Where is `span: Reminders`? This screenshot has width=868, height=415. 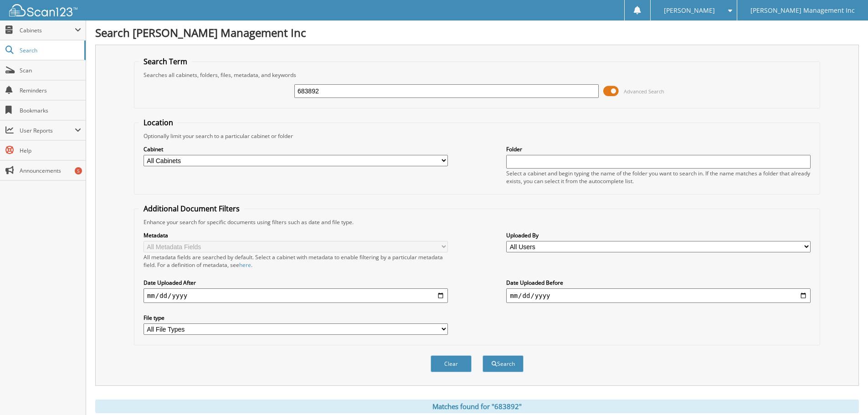 span: Reminders is located at coordinates (50, 90).